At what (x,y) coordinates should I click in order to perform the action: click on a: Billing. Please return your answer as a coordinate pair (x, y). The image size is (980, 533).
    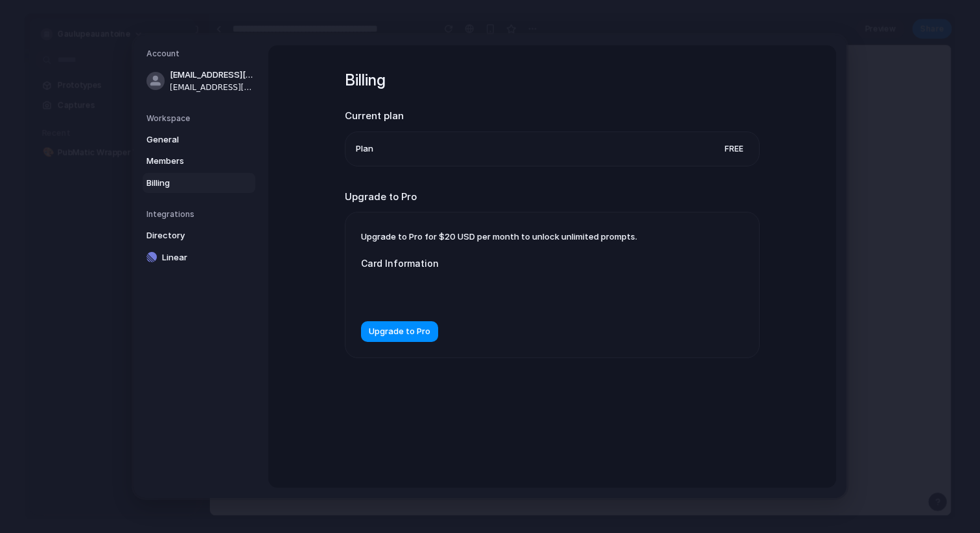
    Looking at the image, I should click on (199, 183).